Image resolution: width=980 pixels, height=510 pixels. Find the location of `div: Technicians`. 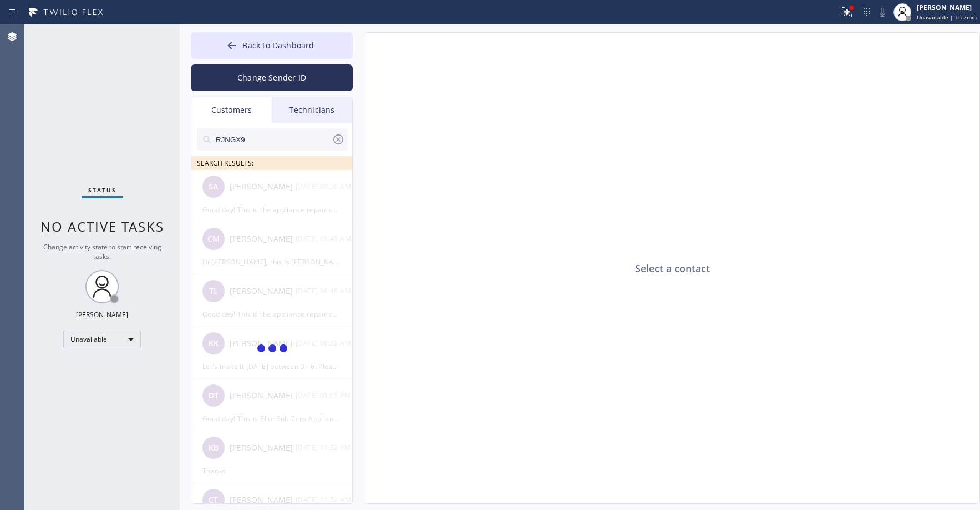

div: Technicians is located at coordinates (312, 110).